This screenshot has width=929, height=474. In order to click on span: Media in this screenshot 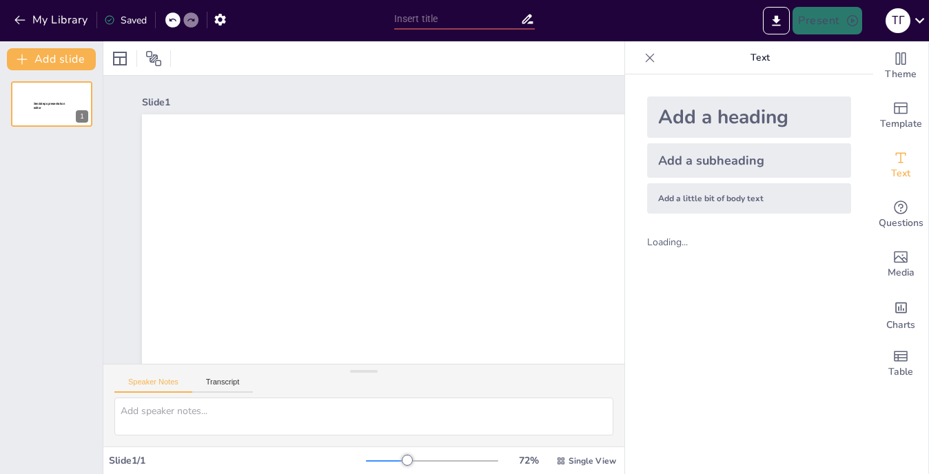, I will do `click(901, 273)`.